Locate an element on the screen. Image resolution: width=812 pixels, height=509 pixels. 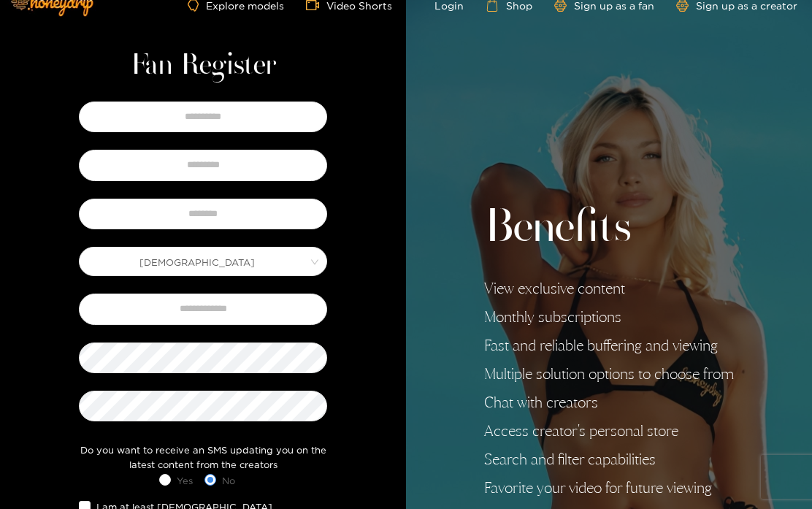
li: View exclusive content is located at coordinates (609, 289).